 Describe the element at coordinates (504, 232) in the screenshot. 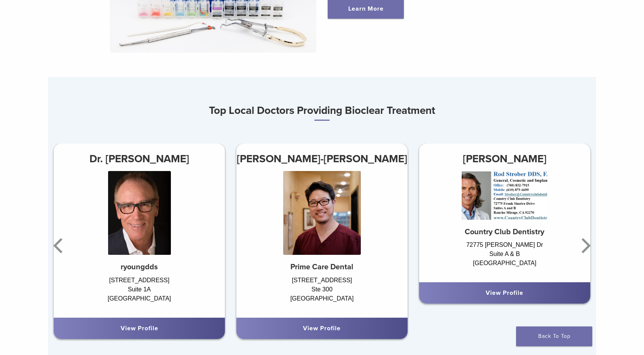

I see `strong: Country Club Dentistry` at that location.